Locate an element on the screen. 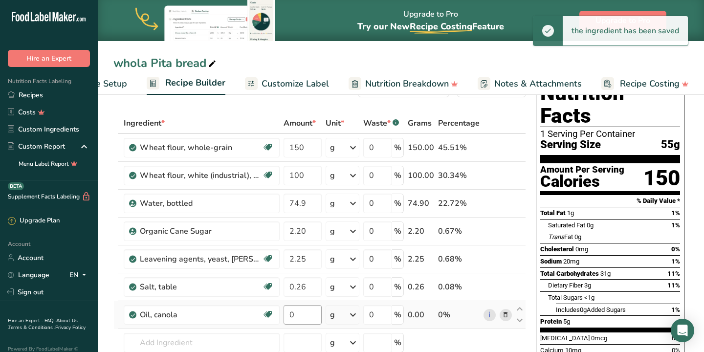 This screenshot has height=352, width=704. span: Protein is located at coordinates (551, 321).